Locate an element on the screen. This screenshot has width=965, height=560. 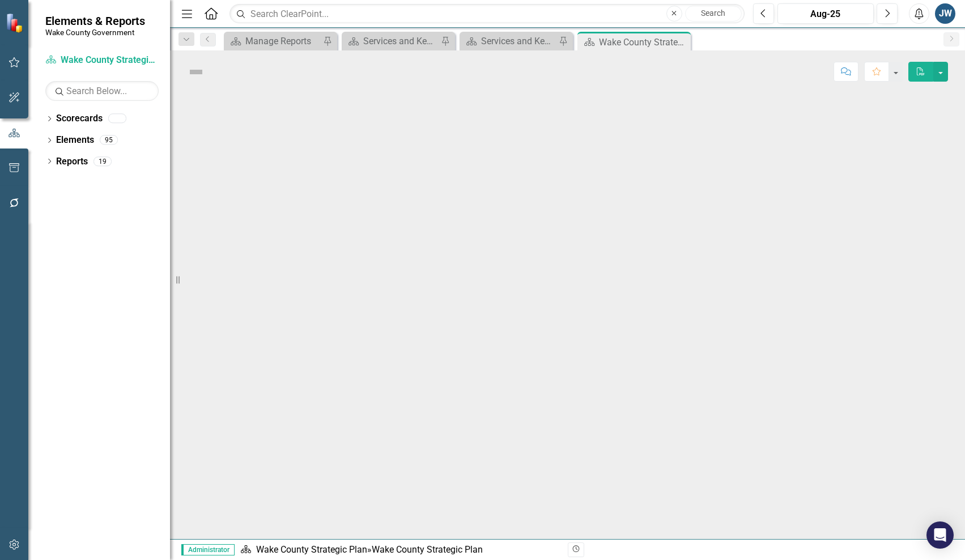
span: Search is located at coordinates (713, 13).